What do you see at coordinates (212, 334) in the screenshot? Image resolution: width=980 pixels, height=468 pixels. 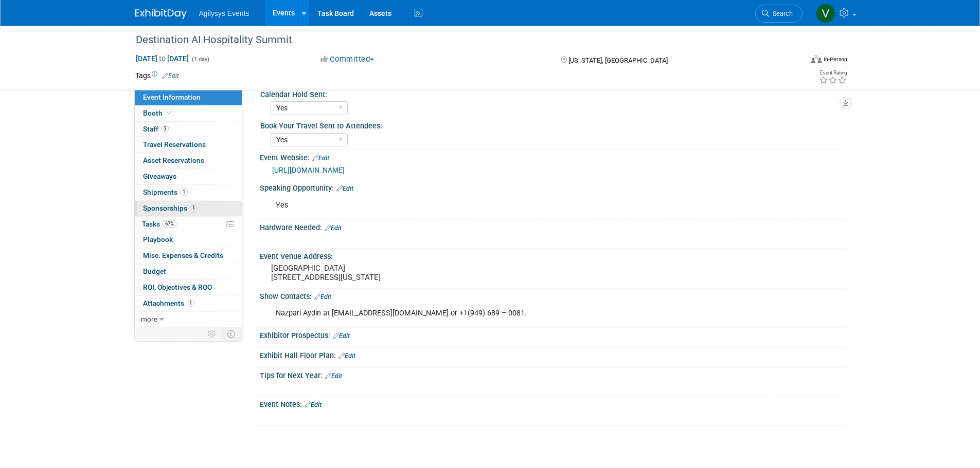 I see `td: Personalize Event Tab Strip` at bounding box center [212, 334].